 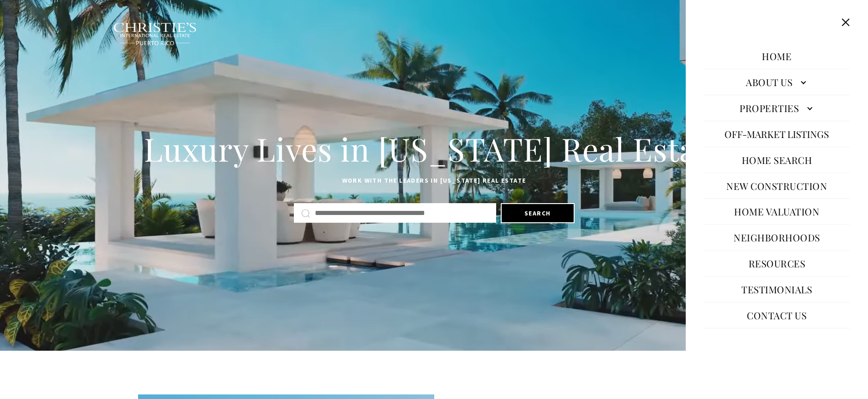 What do you see at coordinates (776, 134) in the screenshot?
I see `button: Off-Market Listings` at bounding box center [776, 134].